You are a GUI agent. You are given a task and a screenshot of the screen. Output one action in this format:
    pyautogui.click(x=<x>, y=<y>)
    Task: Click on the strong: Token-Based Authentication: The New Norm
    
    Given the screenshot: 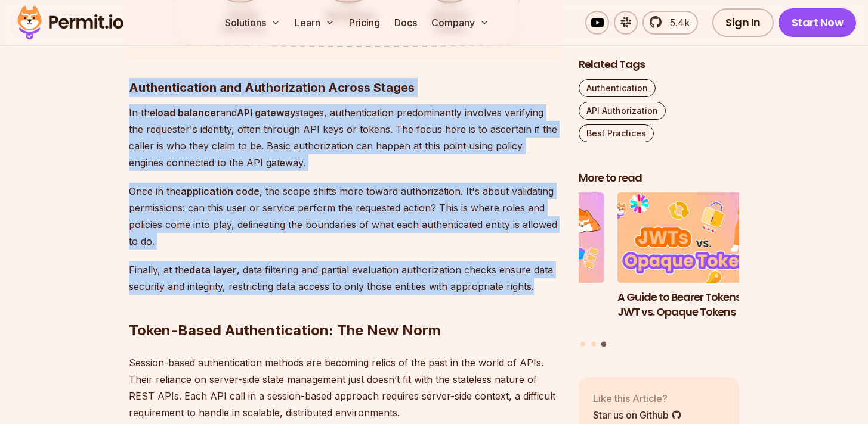 What is the action you would take?
    pyautogui.click(x=284, y=330)
    